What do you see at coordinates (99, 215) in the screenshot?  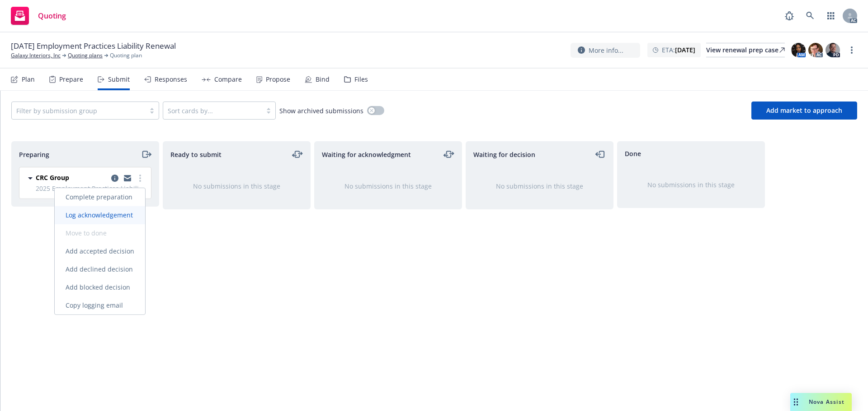 I see `span: Log acknowledgement` at bounding box center [99, 215].